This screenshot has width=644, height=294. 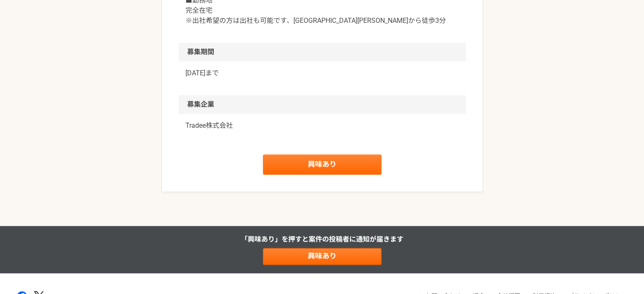 I want to click on h2: 募集企業, so click(x=322, y=105).